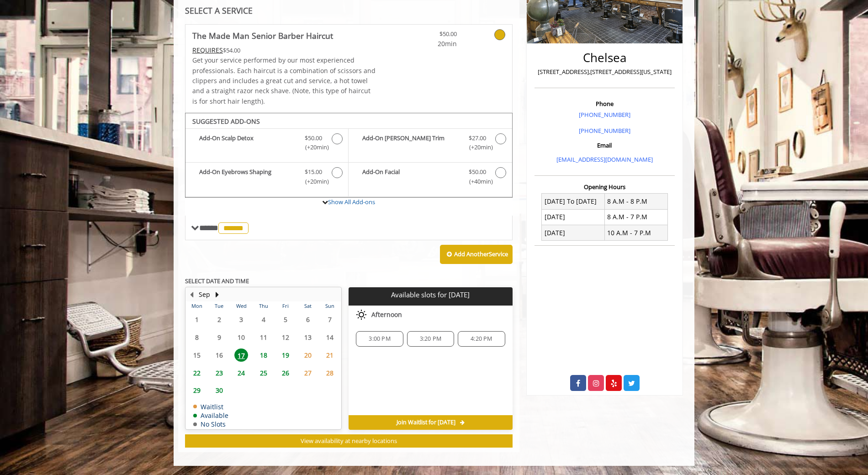 The image size is (868, 475). Describe the element at coordinates (308, 372) in the screenshot. I see `span: 27` at that location.